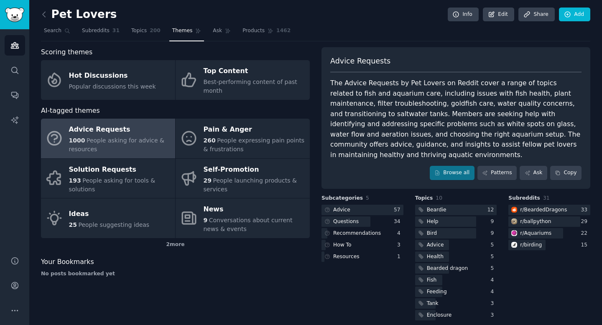 This screenshot has height=325, width=602. What do you see at coordinates (585, 234) in the screenshot?
I see `div: 22` at bounding box center [585, 234].